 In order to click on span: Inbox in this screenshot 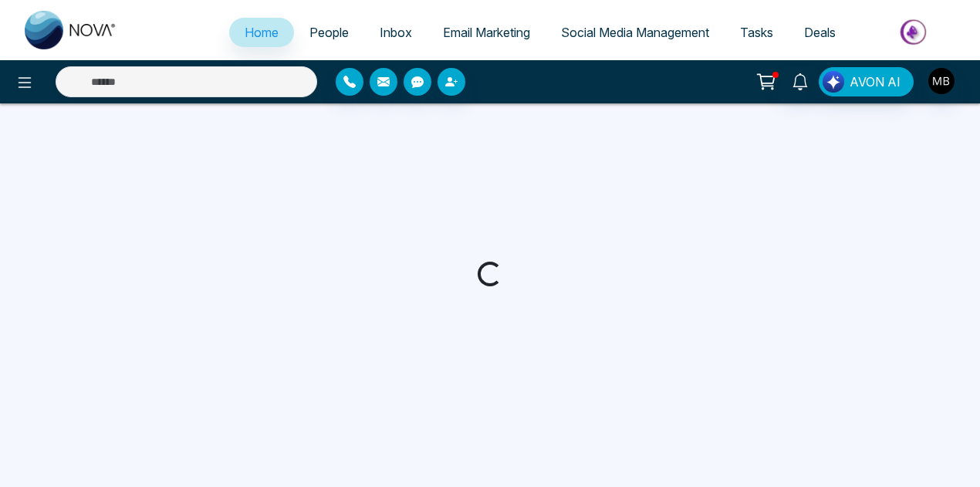, I will do `click(396, 32)`.